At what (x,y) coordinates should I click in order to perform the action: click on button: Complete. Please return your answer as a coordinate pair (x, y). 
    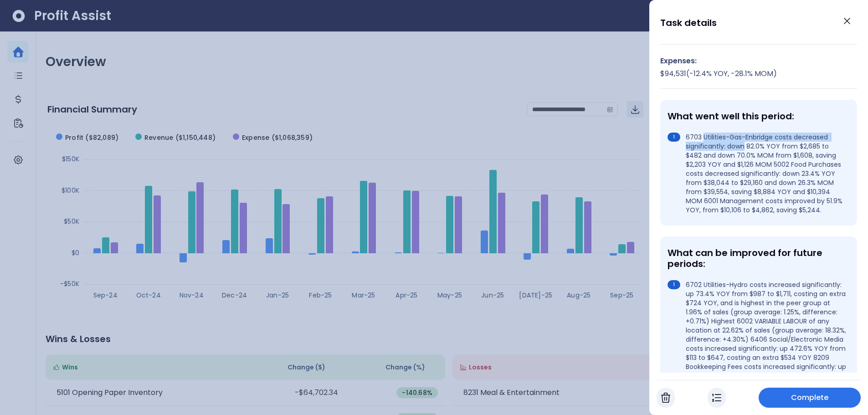
    Looking at the image, I should click on (810, 398).